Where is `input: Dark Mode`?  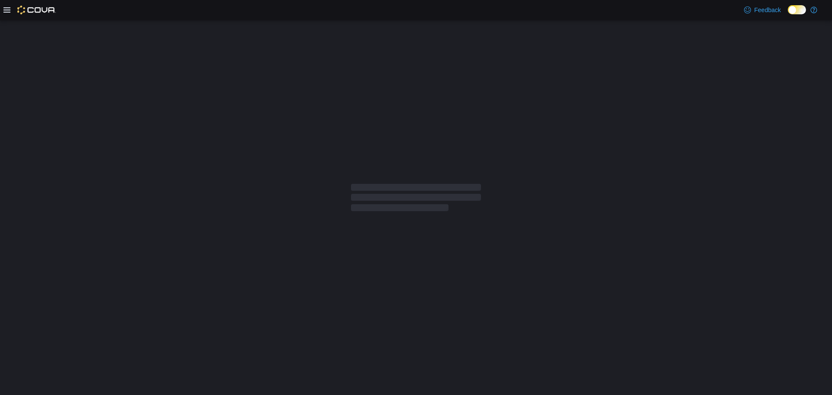 input: Dark Mode is located at coordinates (797, 10).